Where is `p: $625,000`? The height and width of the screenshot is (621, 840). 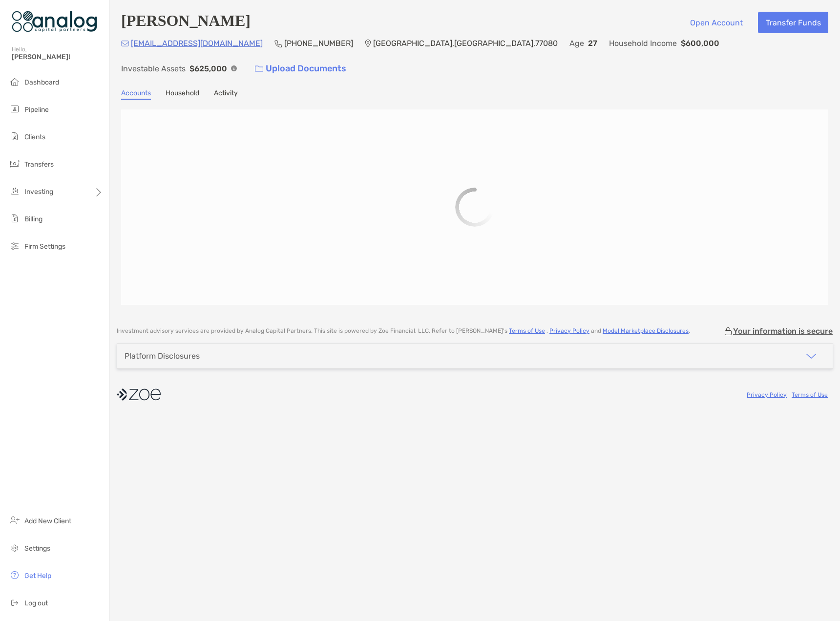
p: $625,000 is located at coordinates (208, 68).